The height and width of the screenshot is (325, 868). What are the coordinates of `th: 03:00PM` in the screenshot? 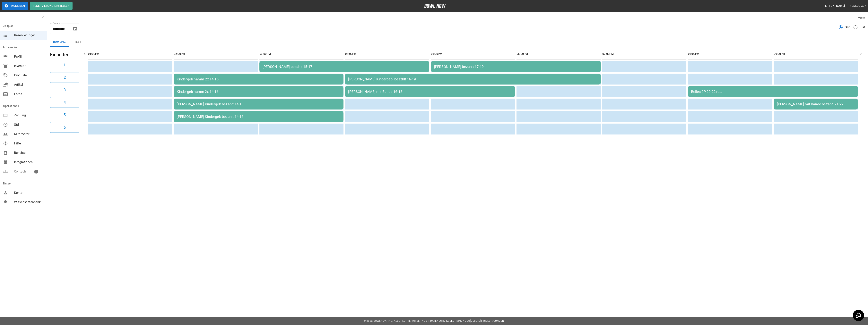 It's located at (301, 54).